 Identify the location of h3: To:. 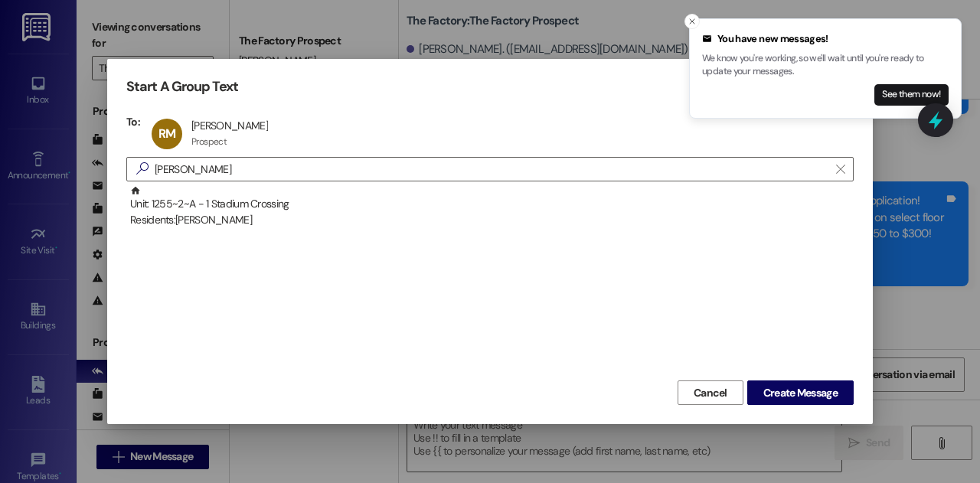
(133, 122).